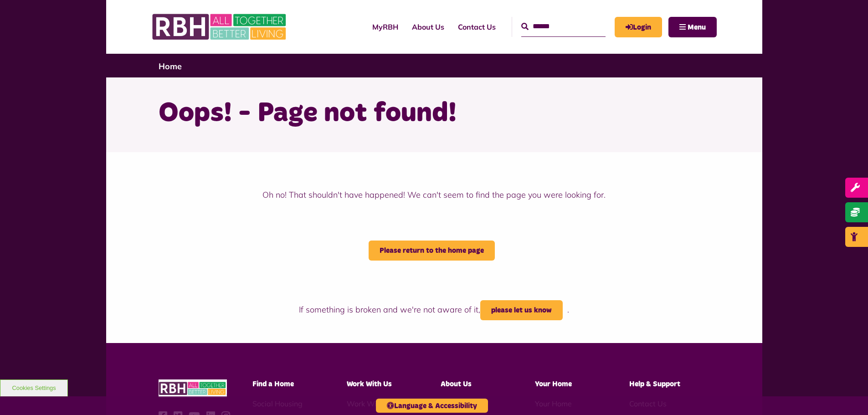  I want to click on a: Please return to the home page, so click(432, 251).